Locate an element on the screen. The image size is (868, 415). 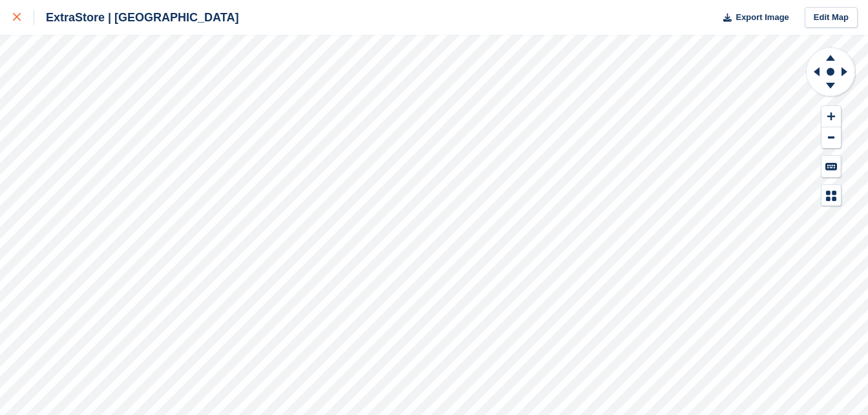
a: Edit Map is located at coordinates (831, 18).